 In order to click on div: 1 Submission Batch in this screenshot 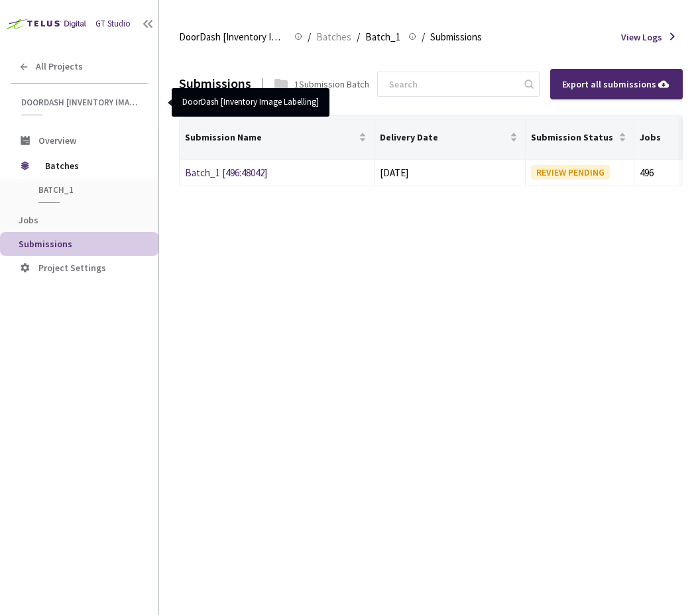, I will do `click(332, 84)`.